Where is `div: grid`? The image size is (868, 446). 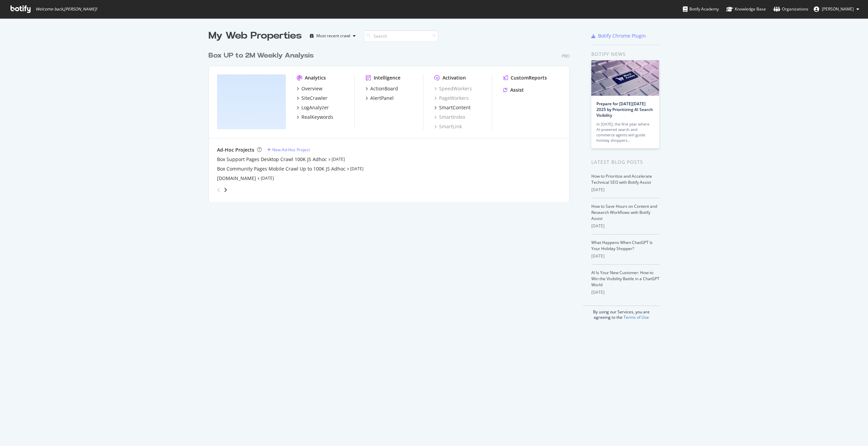
div: grid is located at coordinates (392, 122).